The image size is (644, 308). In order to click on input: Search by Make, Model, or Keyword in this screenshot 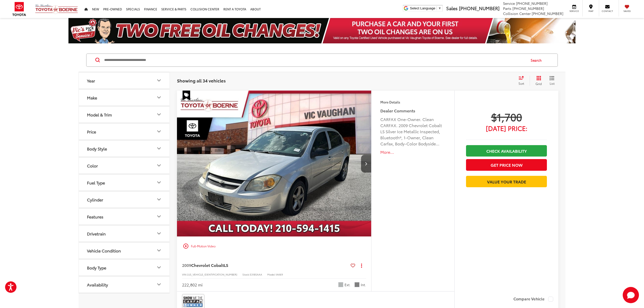, I will do `click(314, 60)`.